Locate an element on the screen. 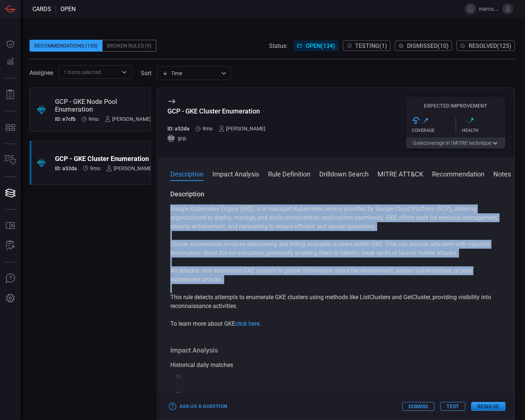 The width and height of the screenshot is (525, 420). button: Open is located at coordinates (124, 72).